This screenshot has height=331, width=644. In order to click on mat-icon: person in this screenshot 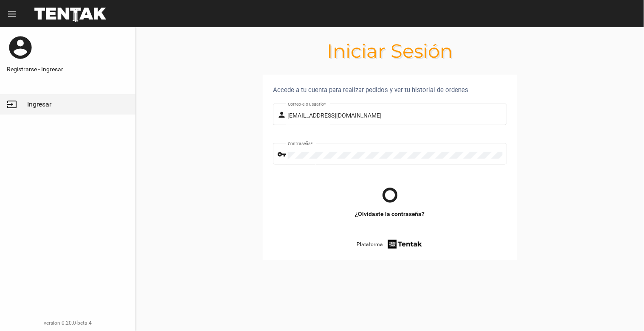, I will do `click(283, 115)`.